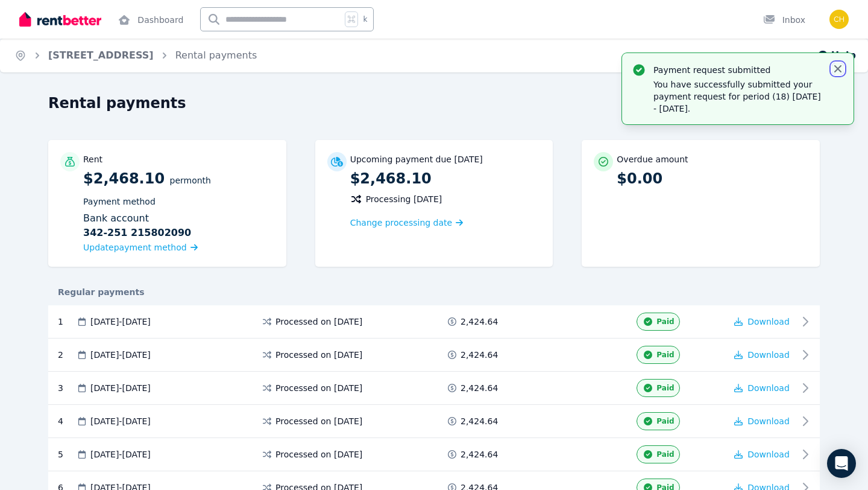  I want to click on b: 342-251 215802090, so click(137, 233).